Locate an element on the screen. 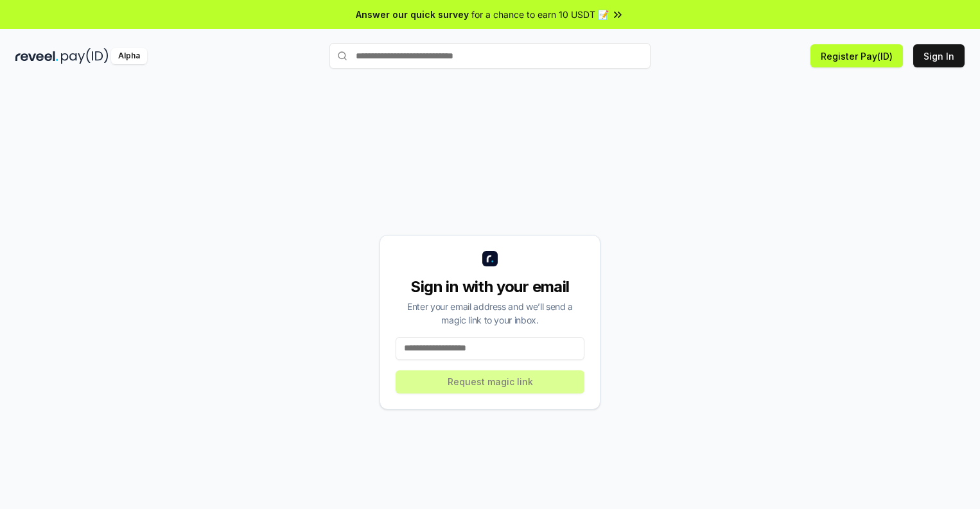 The height and width of the screenshot is (509, 980). div: Enter your email address and we’ll send a magic link to your inbox. is located at coordinates (490, 313).